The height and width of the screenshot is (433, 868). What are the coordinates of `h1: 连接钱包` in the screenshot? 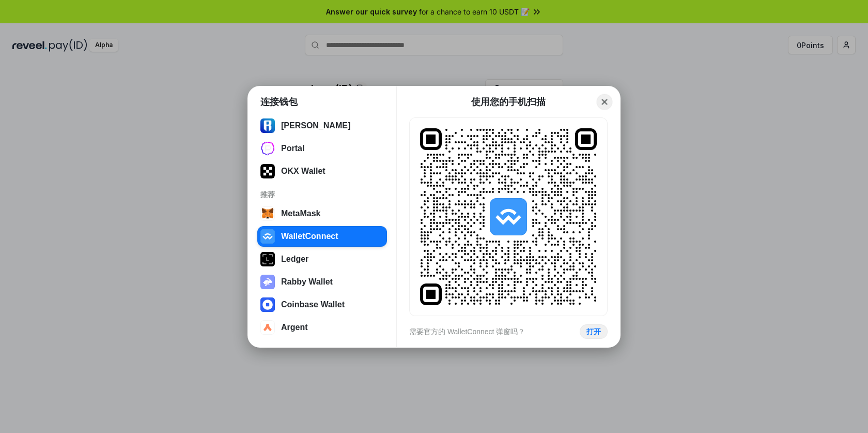 It's located at (279, 102).